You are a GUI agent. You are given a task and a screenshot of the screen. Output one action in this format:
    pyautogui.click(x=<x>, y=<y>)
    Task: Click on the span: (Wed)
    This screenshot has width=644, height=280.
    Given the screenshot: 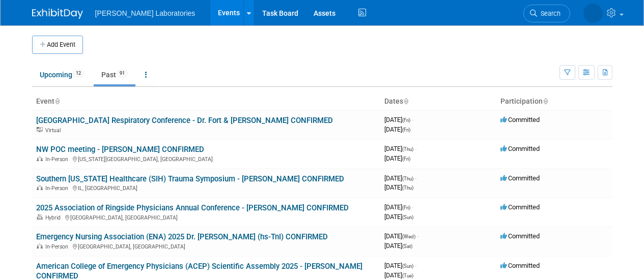 What is the action you would take?
    pyautogui.click(x=408, y=236)
    